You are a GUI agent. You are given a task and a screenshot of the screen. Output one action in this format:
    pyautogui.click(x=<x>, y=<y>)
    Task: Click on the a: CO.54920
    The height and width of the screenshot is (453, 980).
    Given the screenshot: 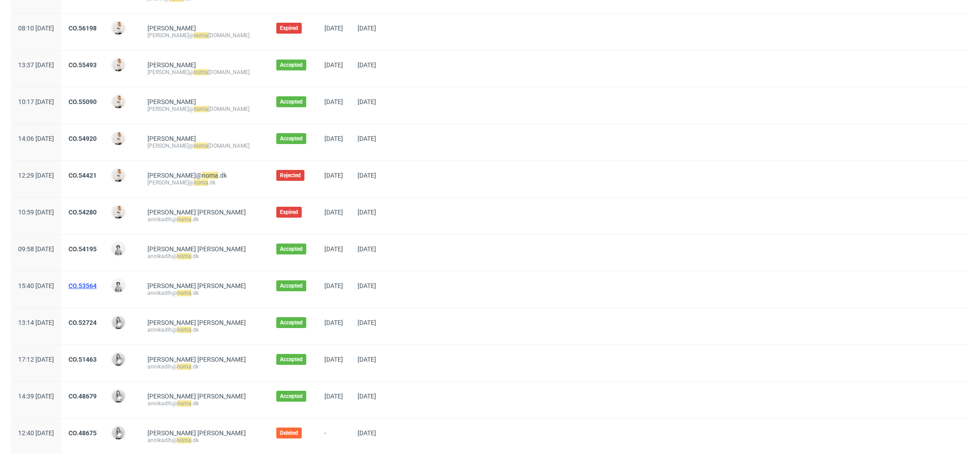 What is the action you would take?
    pyautogui.click(x=83, y=139)
    